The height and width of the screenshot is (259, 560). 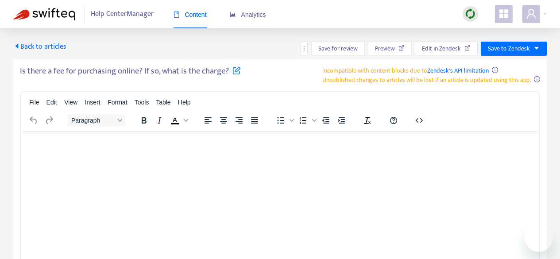 I want to click on span: Tools, so click(x=142, y=102).